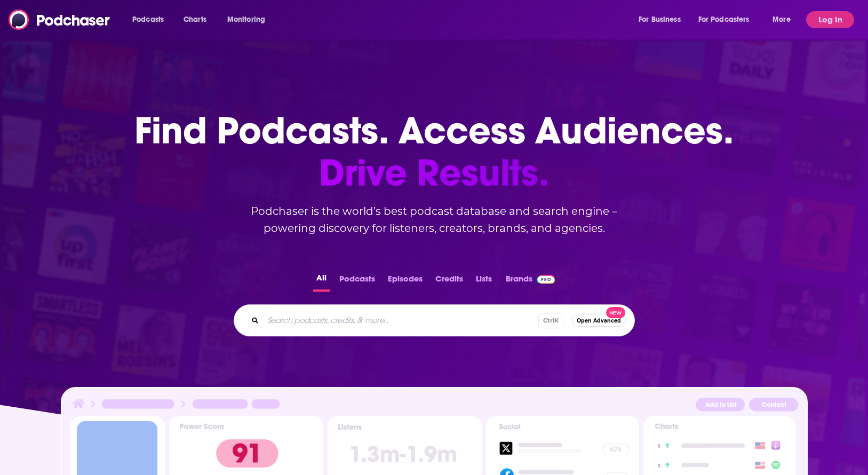 The image size is (868, 475). I want to click on a: Podchaser - Follow, Share and Rate Podcasts, so click(60, 20).